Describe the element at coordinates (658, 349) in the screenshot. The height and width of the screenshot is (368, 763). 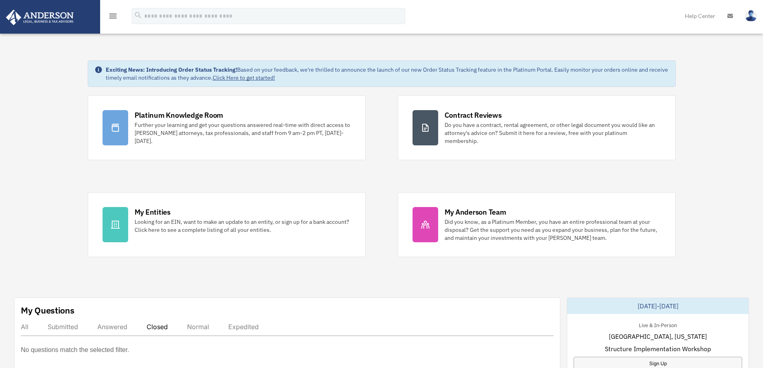
I see `span: Structure Implementation Workshop` at that location.